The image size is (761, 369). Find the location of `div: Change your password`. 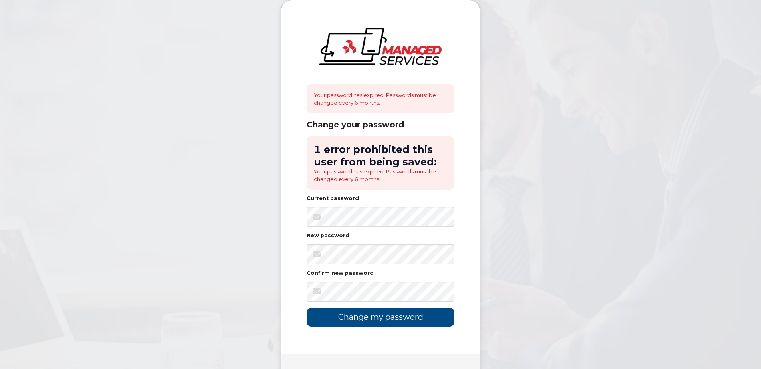

div: Change your password is located at coordinates (381, 125).